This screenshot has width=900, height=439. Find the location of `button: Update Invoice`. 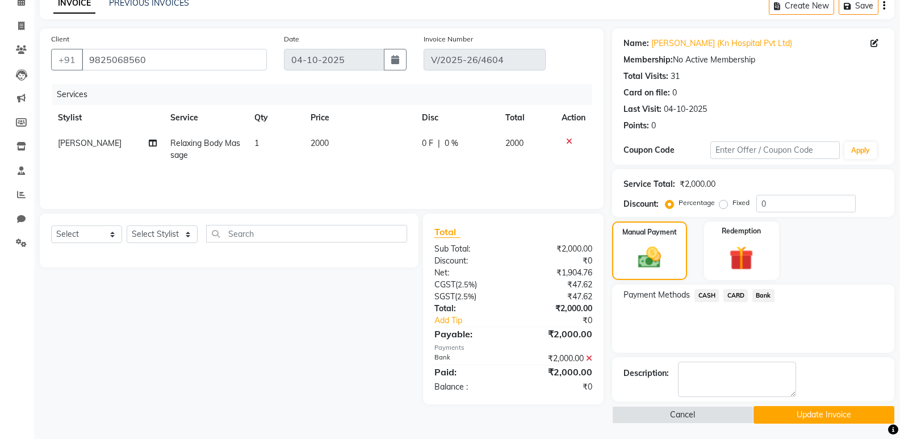

button: Update Invoice is located at coordinates (824, 415).